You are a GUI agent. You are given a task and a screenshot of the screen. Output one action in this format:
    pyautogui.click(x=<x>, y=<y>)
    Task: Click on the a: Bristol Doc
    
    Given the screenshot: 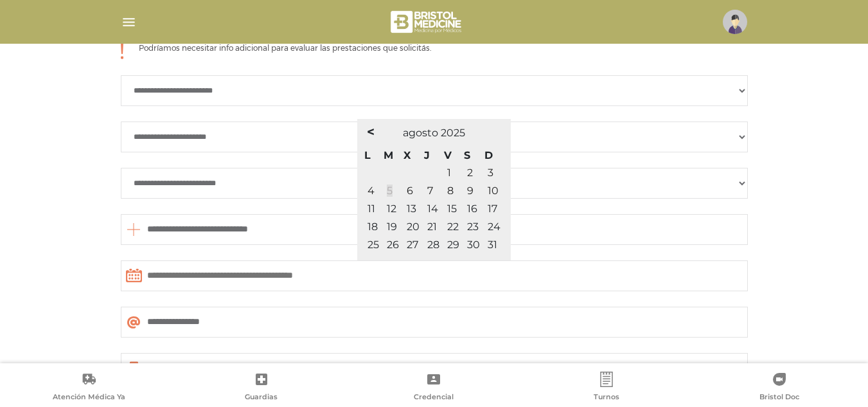 What is the action you would take?
    pyautogui.click(x=779, y=388)
    